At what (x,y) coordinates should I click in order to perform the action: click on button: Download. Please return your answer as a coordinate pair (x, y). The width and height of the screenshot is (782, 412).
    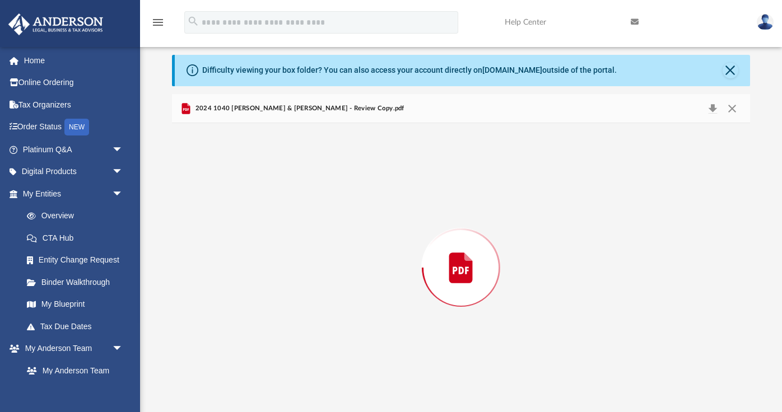
    Looking at the image, I should click on (712, 109).